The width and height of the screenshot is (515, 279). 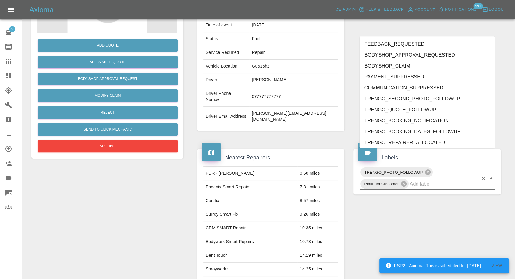 What do you see at coordinates (427, 110) in the screenshot?
I see `li: TRENGO_QUOTE_FOLLOWUP` at bounding box center [427, 110].